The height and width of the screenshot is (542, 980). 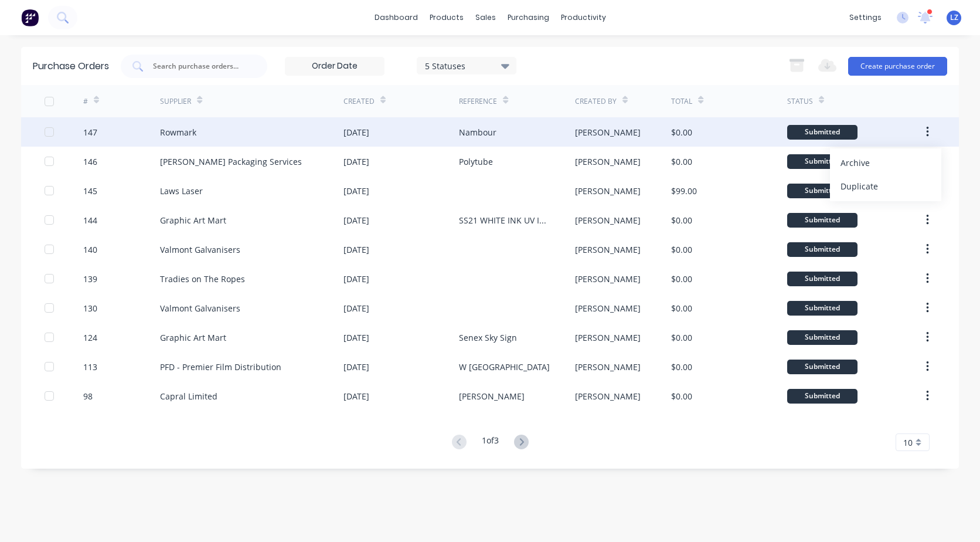 What do you see at coordinates (91, 250) in the screenshot?
I see `div: 140` at bounding box center [91, 250].